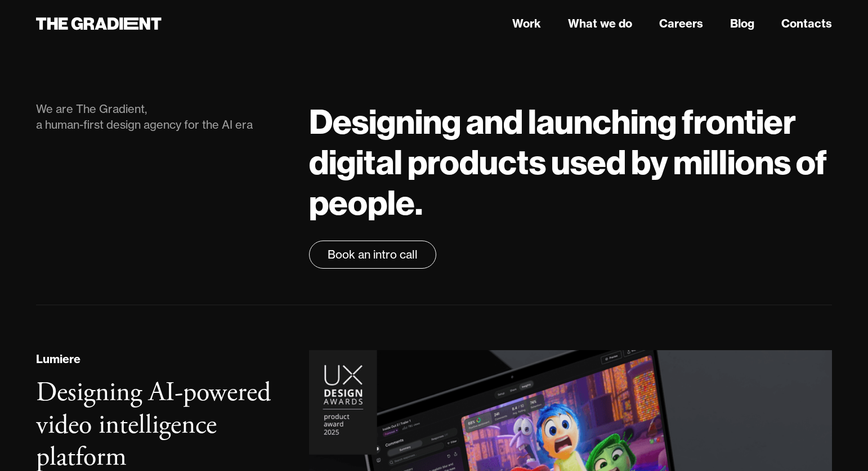 Image resolution: width=868 pixels, height=471 pixels. What do you see at coordinates (806, 24) in the screenshot?
I see `a: Contacts` at bounding box center [806, 24].